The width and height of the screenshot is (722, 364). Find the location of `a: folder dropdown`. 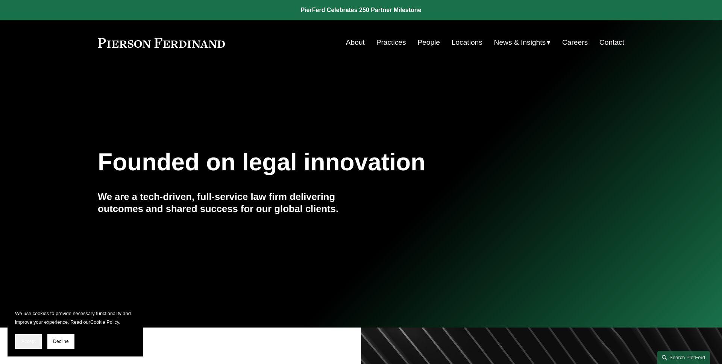

a: folder dropdown is located at coordinates (522, 42).